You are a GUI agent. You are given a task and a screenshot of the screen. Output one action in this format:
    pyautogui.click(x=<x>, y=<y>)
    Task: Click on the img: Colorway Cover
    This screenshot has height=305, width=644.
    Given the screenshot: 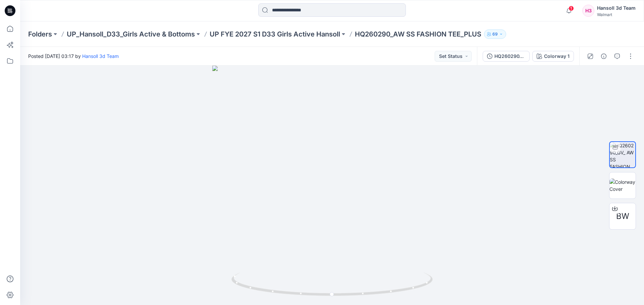 What is the action you would take?
    pyautogui.click(x=622, y=186)
    